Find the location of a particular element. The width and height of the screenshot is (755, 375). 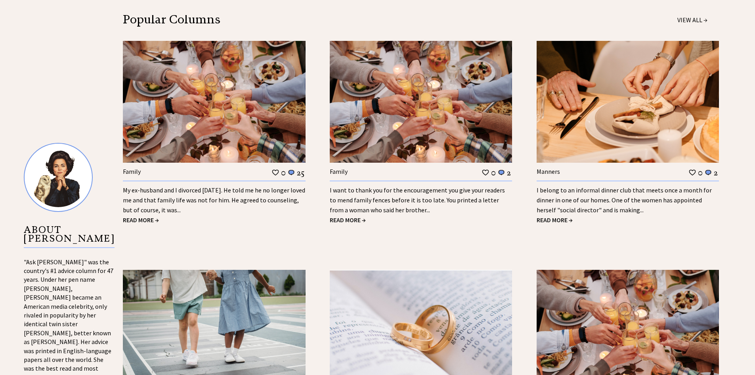

a: I want to thank you for the encouragement you give your readers to mend family fences before it i... is located at coordinates (418, 200).